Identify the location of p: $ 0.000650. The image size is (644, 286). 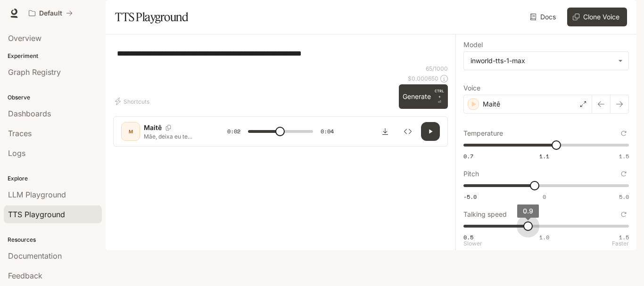
(423, 78).